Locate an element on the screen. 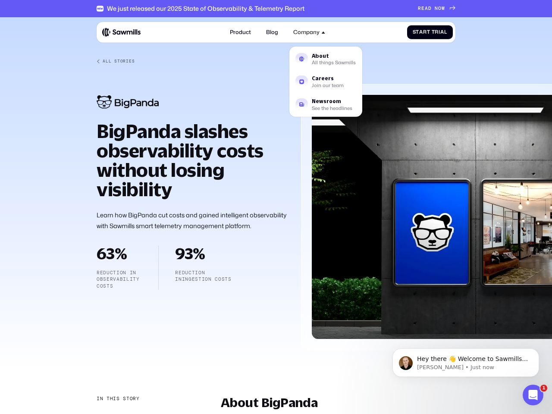 The image size is (552, 414). a: AboutAll things Sawmills is located at coordinates (325, 59).